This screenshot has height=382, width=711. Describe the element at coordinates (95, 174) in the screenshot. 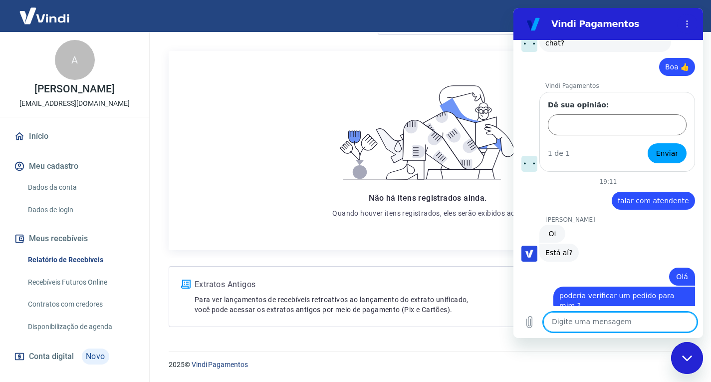

I see `p: 19:11` at that location.